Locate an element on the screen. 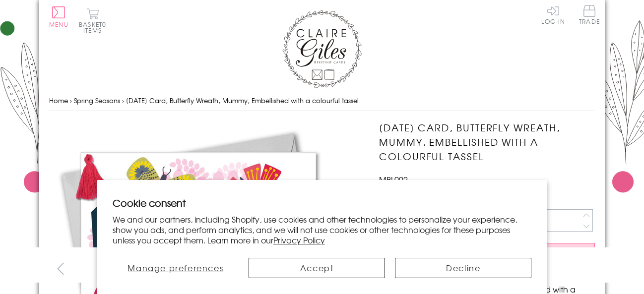  a: Spring Seasons is located at coordinates (97, 100).